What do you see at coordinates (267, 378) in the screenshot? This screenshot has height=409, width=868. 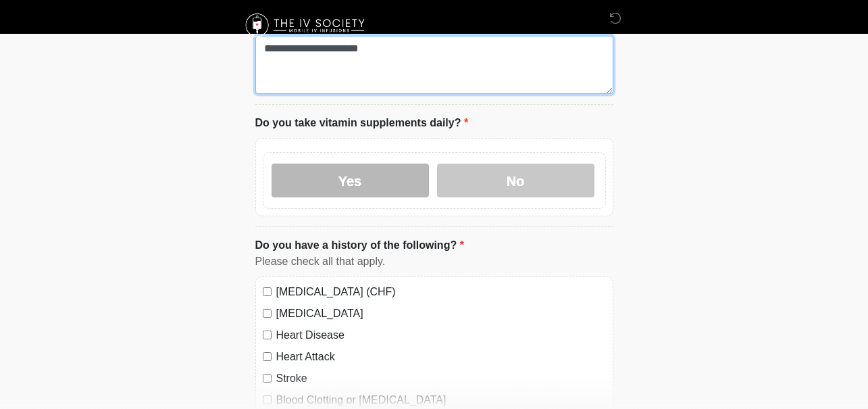 I see `input: Stroke` at bounding box center [267, 378].